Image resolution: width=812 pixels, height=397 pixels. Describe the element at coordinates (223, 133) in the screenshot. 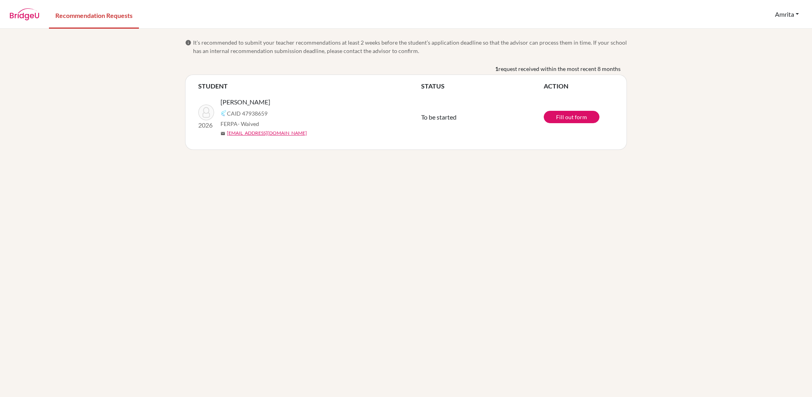

I see `span: mail` at that location.